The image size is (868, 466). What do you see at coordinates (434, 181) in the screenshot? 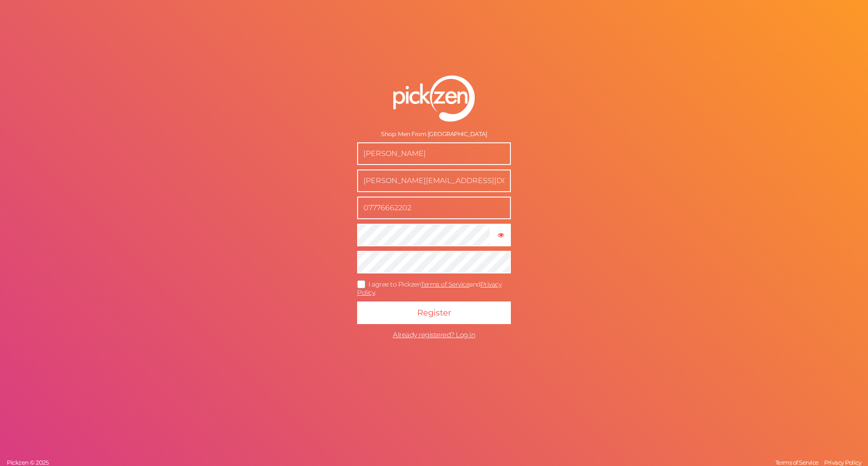
I see `input: Business e-mail` at bounding box center [434, 181].